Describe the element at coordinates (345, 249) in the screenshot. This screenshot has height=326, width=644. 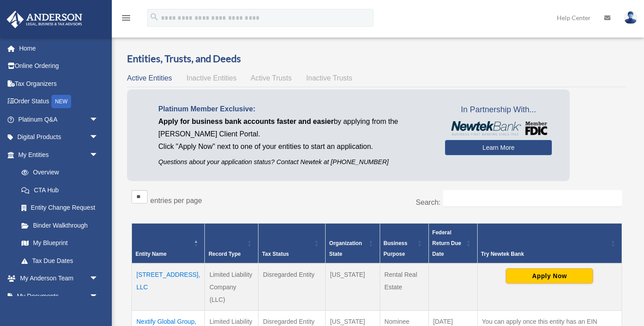
I see `span: Organization State` at that location.